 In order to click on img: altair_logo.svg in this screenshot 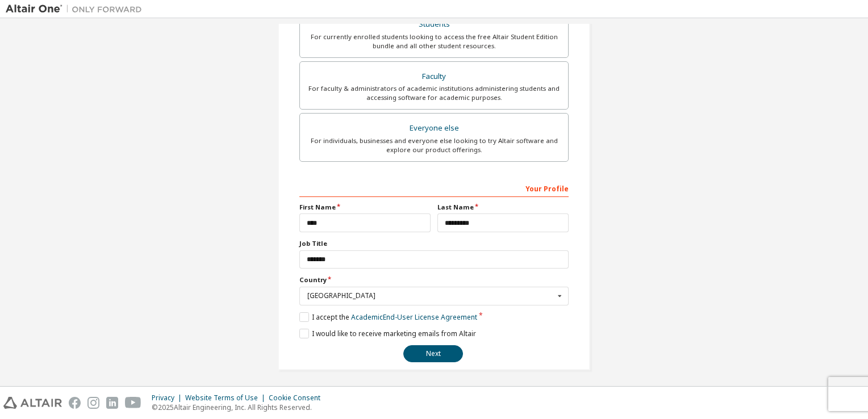, I will do `click(32, 402)`.